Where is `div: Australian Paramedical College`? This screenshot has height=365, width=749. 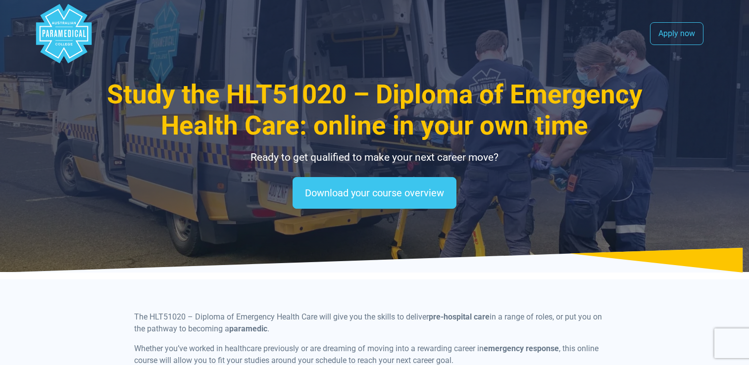 div: Australian Paramedical College is located at coordinates (64, 34).